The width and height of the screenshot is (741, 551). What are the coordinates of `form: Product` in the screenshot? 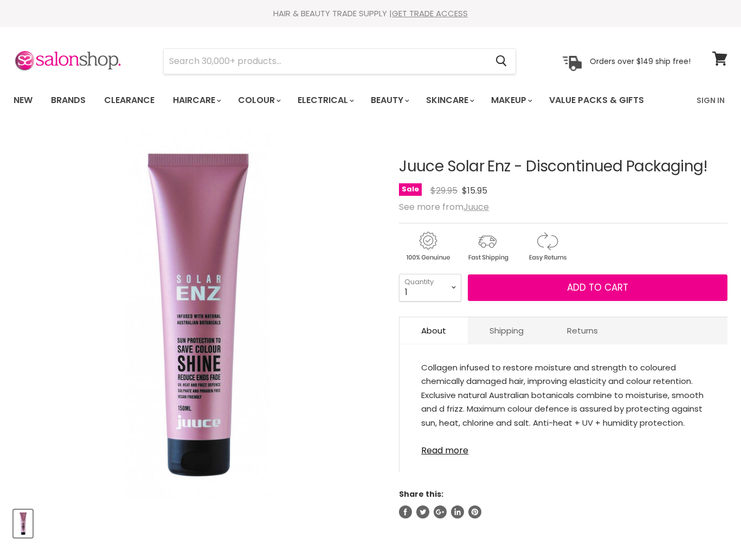 It's located at (339, 61).